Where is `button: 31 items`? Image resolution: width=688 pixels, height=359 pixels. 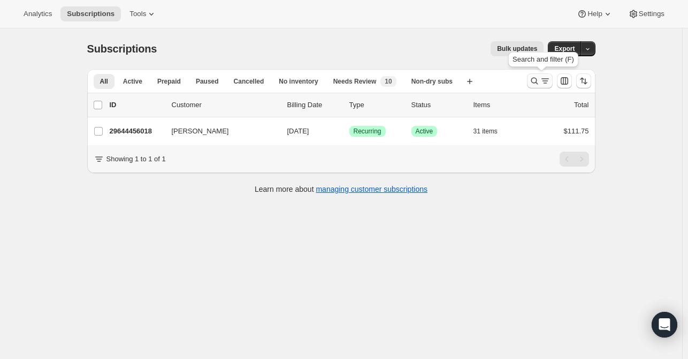
button: 31 items is located at coordinates (491, 131).